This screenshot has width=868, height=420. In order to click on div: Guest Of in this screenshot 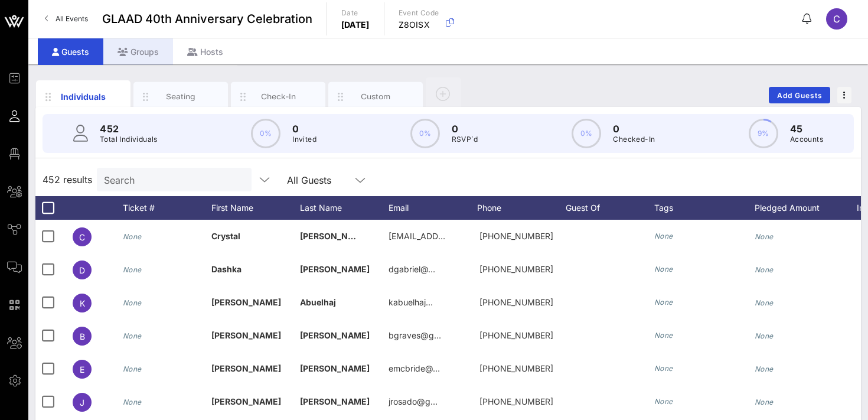, I will do `click(610, 208)`.